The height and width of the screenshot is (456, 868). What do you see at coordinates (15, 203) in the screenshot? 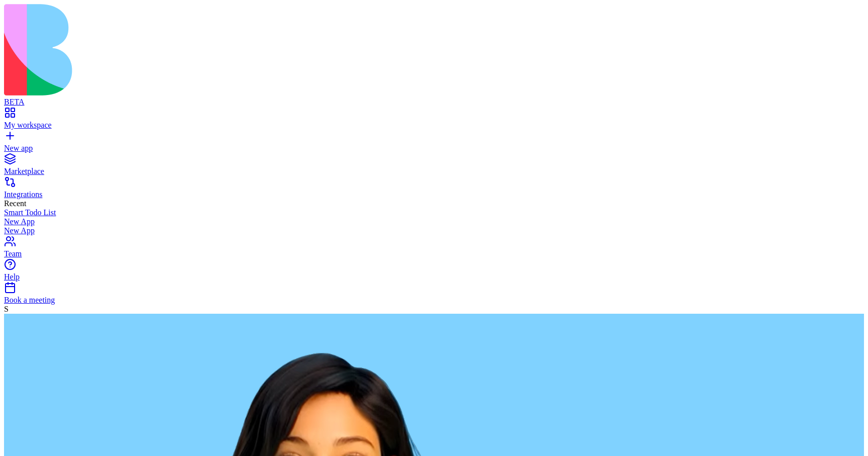
I see `span: Recent` at bounding box center [15, 203].